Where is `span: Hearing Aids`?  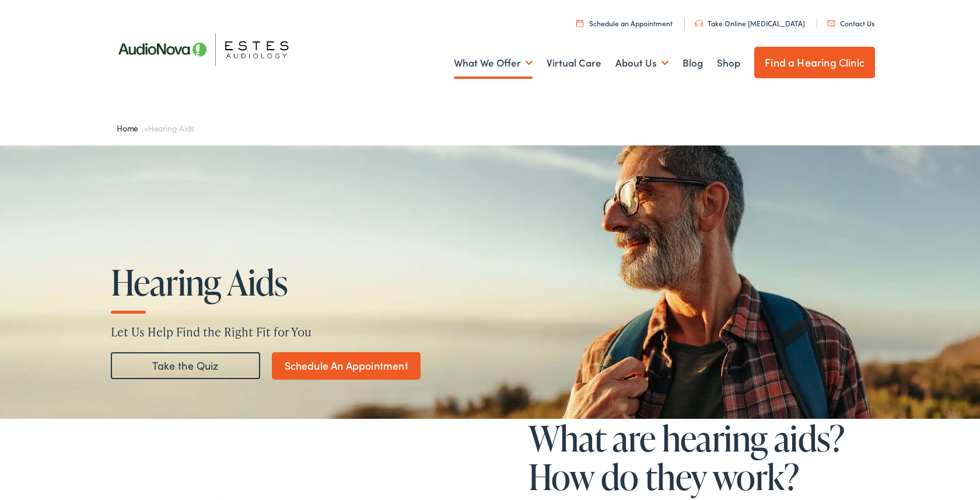 span: Hearing Aids is located at coordinates (171, 128).